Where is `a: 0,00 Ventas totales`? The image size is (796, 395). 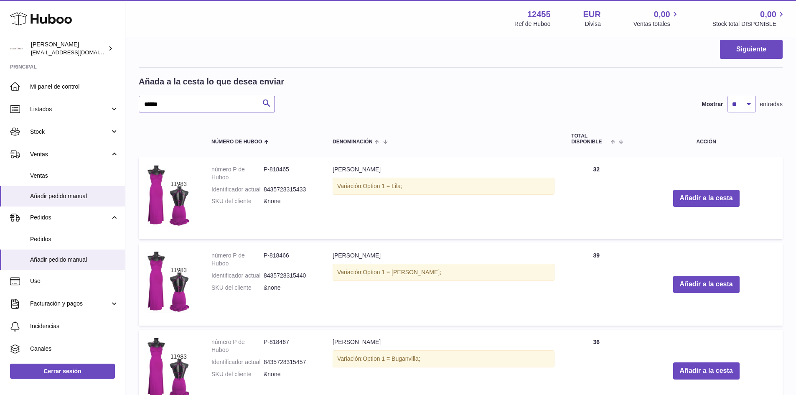
a: 0,00 Ventas totales is located at coordinates (657, 18).